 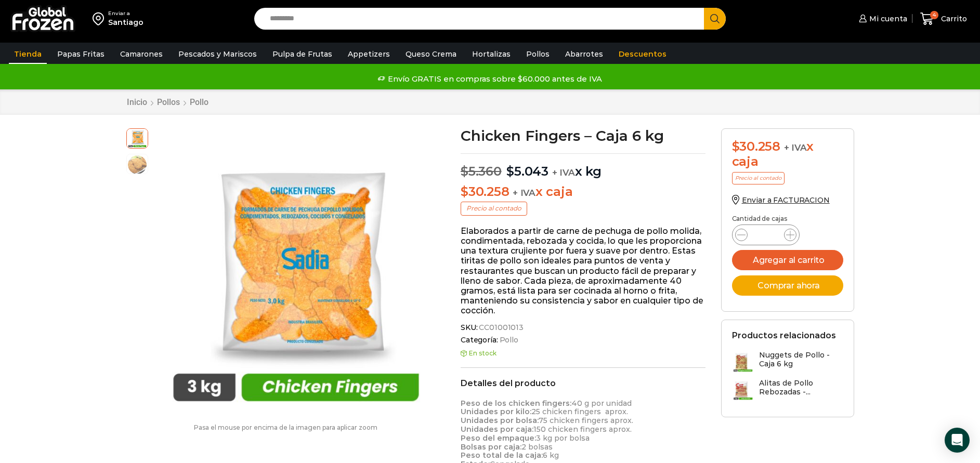 What do you see at coordinates (500, 327) in the screenshot?
I see `span: CC01001013` at bounding box center [500, 327].